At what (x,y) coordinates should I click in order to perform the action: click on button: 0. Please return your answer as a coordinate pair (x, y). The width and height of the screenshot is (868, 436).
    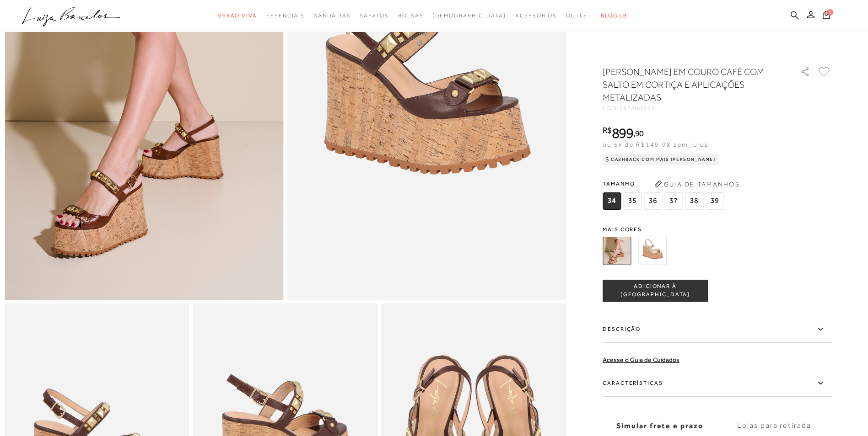
    Looking at the image, I should click on (826, 16).